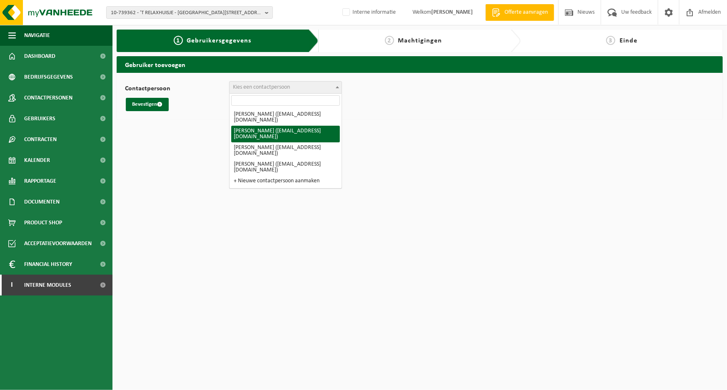 The image size is (727, 390). Describe the element at coordinates (48, 77) in the screenshot. I see `span: Bedrijfsgegevens` at that location.